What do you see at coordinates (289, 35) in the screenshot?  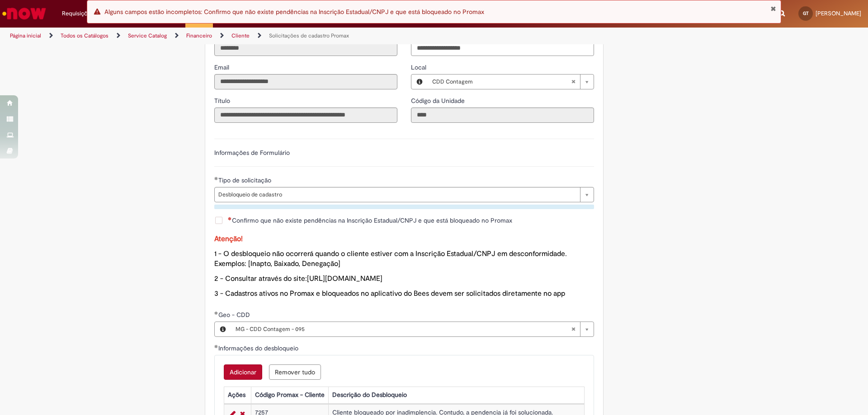 I see `ul: Trilhas de página` at bounding box center [289, 35].